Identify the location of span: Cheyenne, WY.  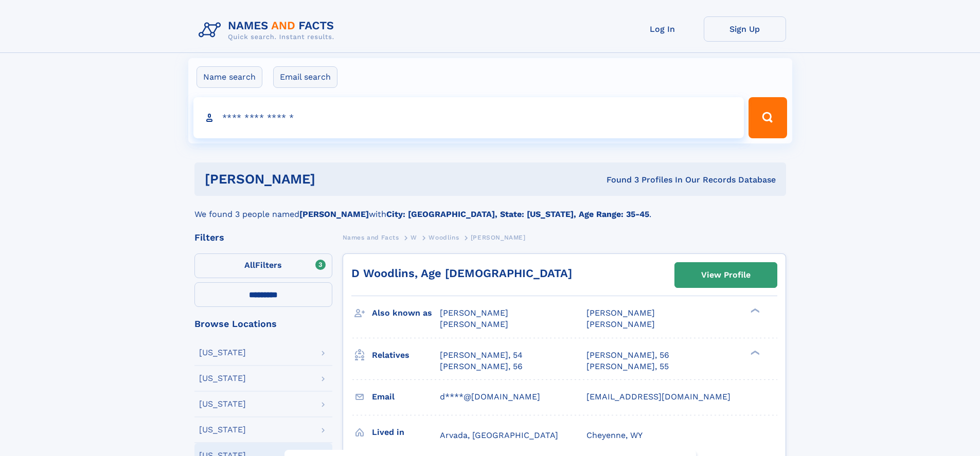
(614, 435).